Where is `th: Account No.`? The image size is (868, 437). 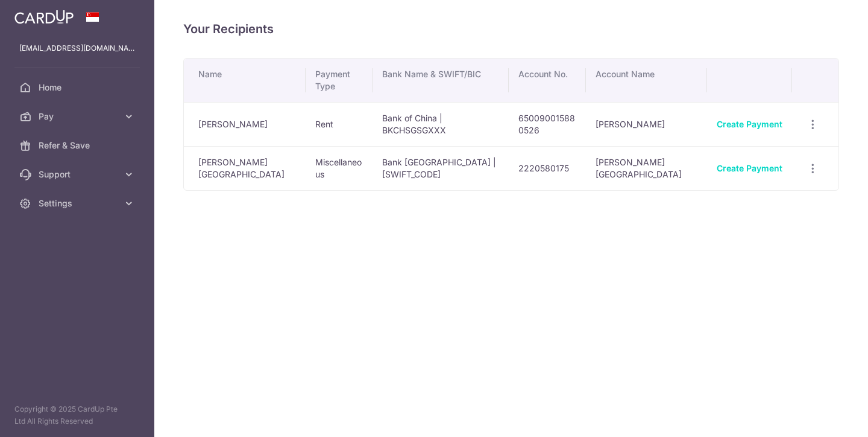
th: Account No. is located at coordinates (547, 80).